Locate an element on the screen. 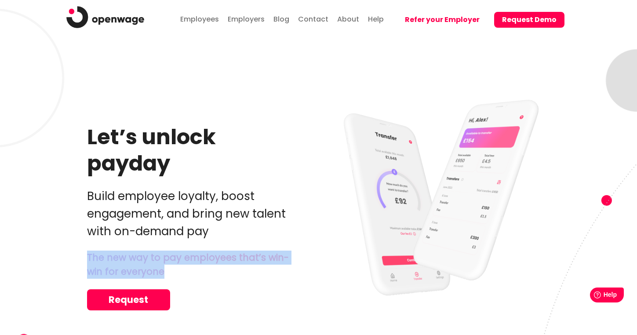  a: About is located at coordinates (348, 18).